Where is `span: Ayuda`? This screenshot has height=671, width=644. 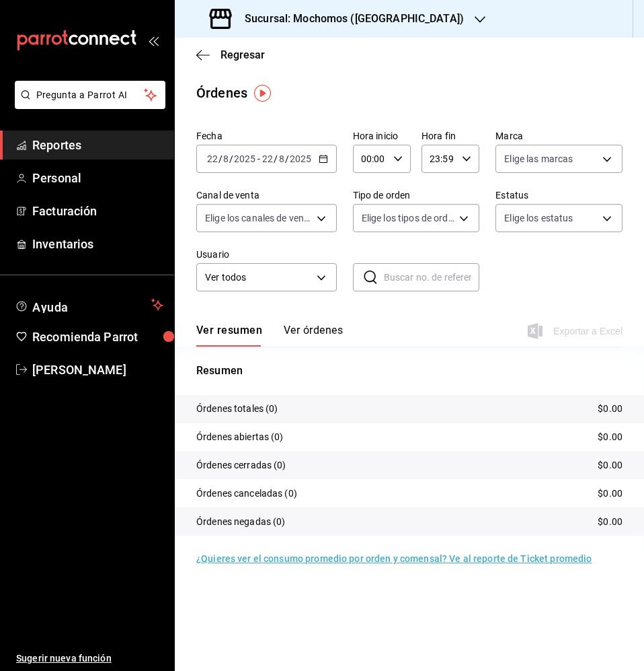 span: Ayuda is located at coordinates (89, 304).